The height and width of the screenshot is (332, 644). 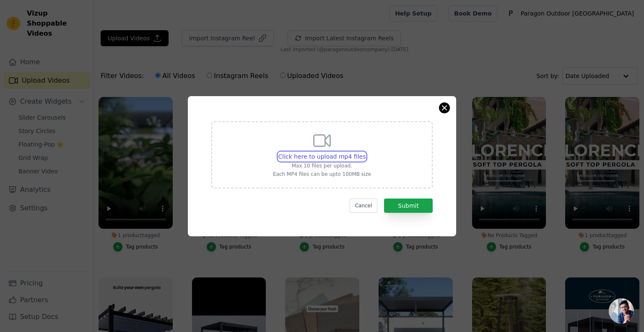 What do you see at coordinates (364, 206) in the screenshot?
I see `button: Cancel` at bounding box center [364, 206].